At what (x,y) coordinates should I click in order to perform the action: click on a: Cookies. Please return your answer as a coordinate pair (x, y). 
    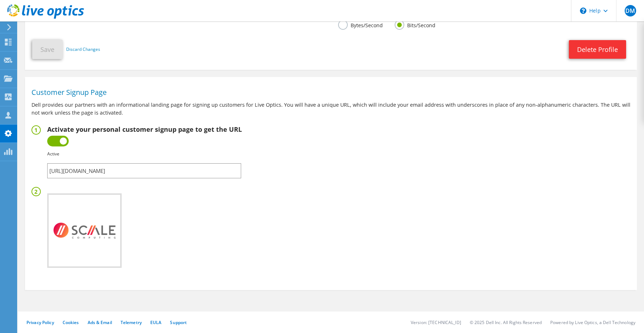
    Looking at the image, I should click on (71, 322).